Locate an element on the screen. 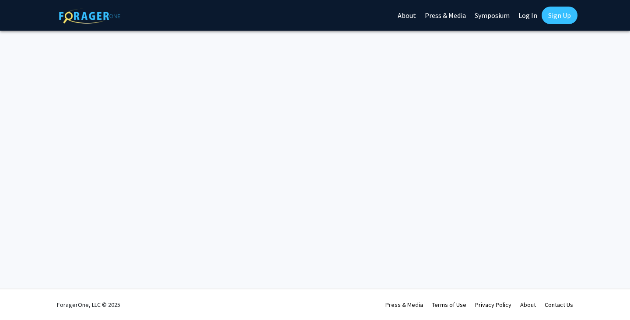  a: Sign Up is located at coordinates (559, 15).